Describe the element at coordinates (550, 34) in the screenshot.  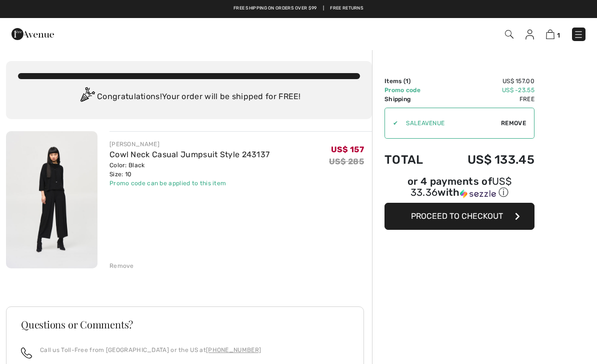
I see `img: Shopping Bag` at that location.